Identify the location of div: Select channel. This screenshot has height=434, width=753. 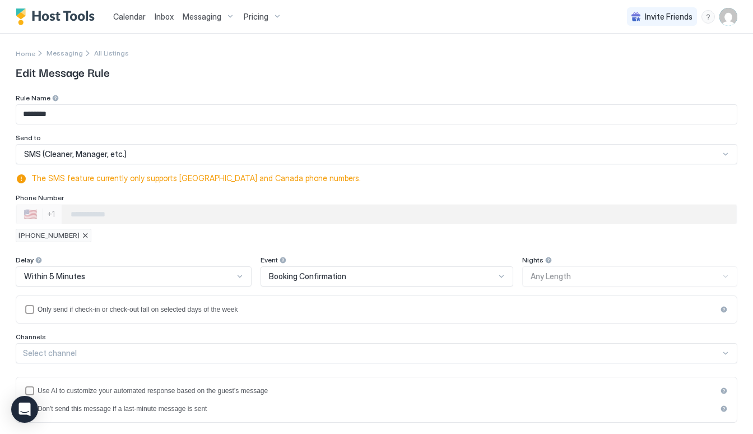
(372, 353).